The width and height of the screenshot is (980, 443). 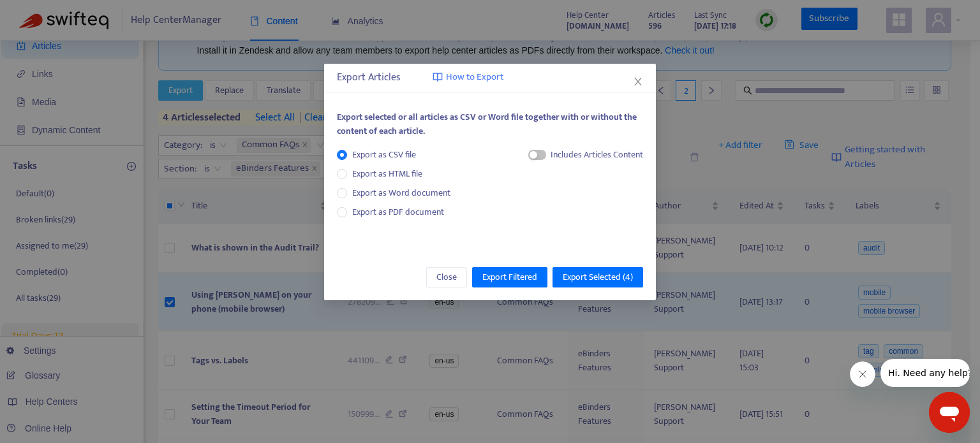 What do you see at coordinates (50, 14) in the screenshot?
I see `span: Hi. Need any help?` at bounding box center [50, 14].